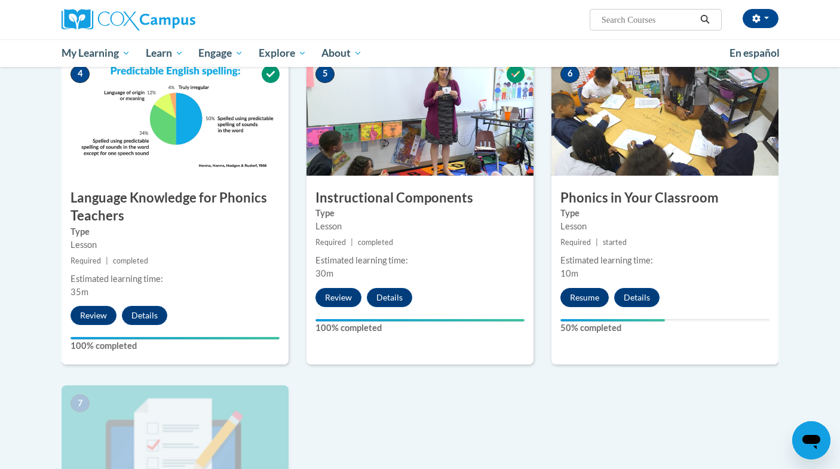  What do you see at coordinates (342, 53) in the screenshot?
I see `span: About` at bounding box center [342, 53].